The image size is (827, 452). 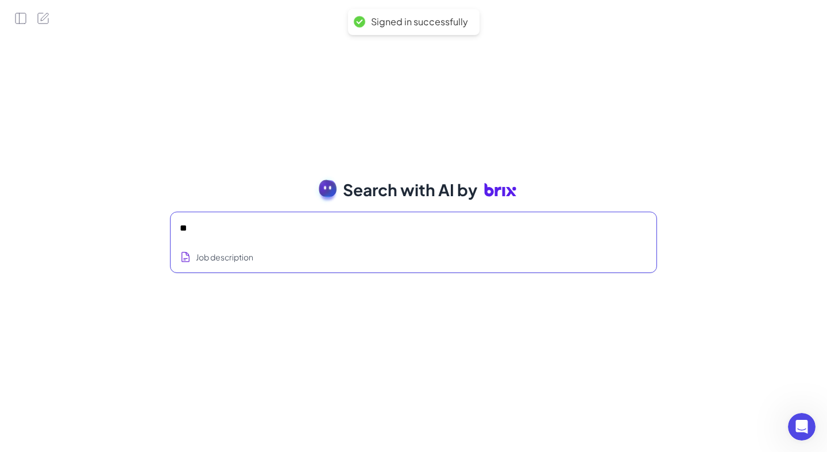 I want to click on span: Search with AI by, so click(x=410, y=190).